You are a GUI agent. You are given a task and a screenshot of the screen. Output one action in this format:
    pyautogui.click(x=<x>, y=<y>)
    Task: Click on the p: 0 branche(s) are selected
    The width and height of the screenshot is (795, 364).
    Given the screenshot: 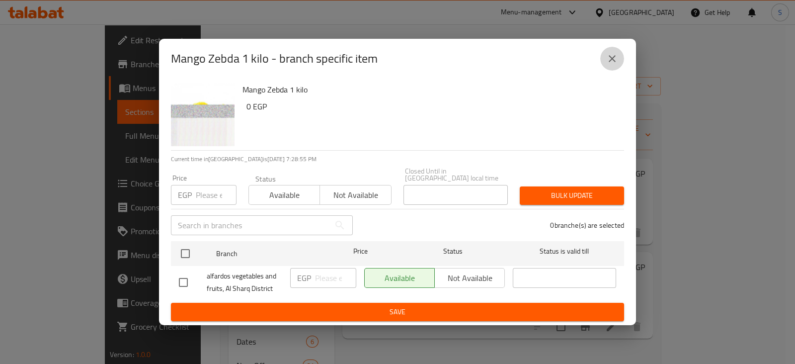 What is the action you would take?
    pyautogui.click(x=587, y=225)
    